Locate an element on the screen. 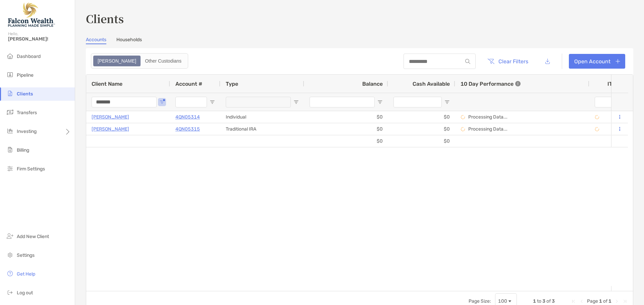  div: Traditional IRA is located at coordinates (262, 129).